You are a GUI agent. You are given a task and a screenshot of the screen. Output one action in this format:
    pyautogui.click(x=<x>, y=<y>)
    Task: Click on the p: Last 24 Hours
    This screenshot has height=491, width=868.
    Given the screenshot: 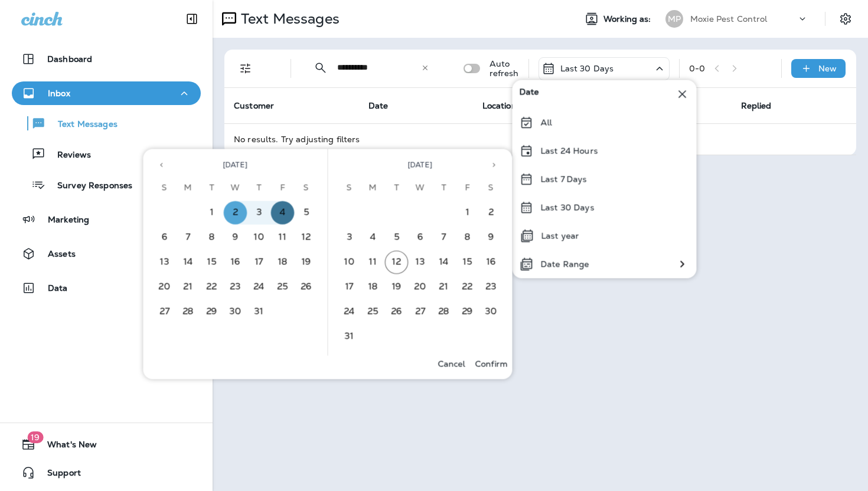 What is the action you would take?
    pyautogui.click(x=569, y=151)
    